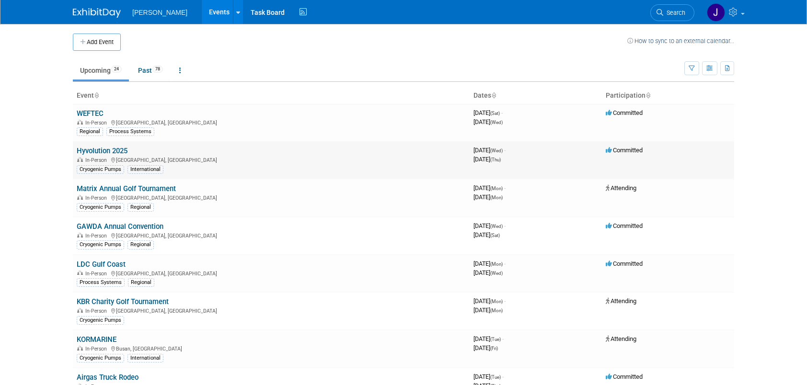  Describe the element at coordinates (536, 96) in the screenshot. I see `th: Dates` at that location.